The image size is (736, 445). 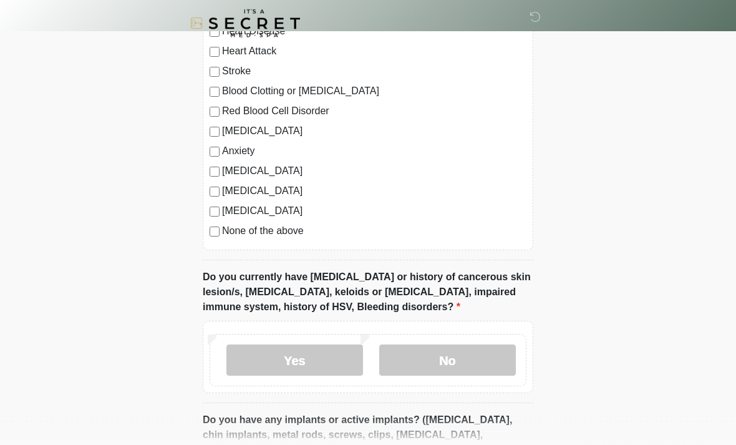 I want to click on label: Yes, so click(x=295, y=361).